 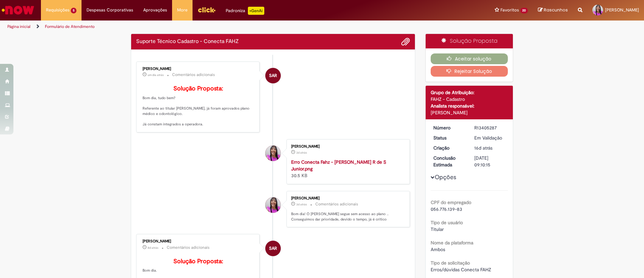 I want to click on span: Aprovações, so click(x=155, y=10).